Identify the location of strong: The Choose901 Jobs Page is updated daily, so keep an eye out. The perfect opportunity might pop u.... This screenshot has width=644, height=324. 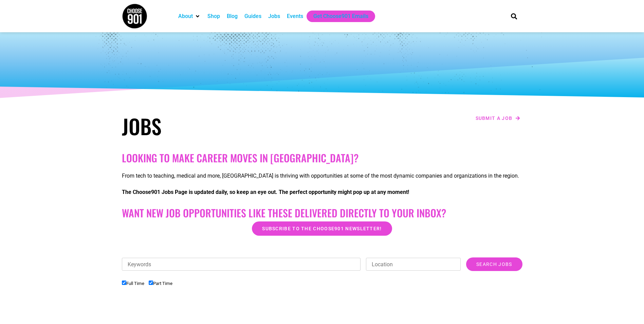
(266, 192).